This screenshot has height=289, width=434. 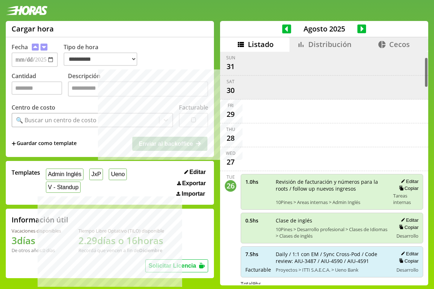 I want to click on div: Tiempo Libre Optativo (TiLO) disponible, so click(x=121, y=231).